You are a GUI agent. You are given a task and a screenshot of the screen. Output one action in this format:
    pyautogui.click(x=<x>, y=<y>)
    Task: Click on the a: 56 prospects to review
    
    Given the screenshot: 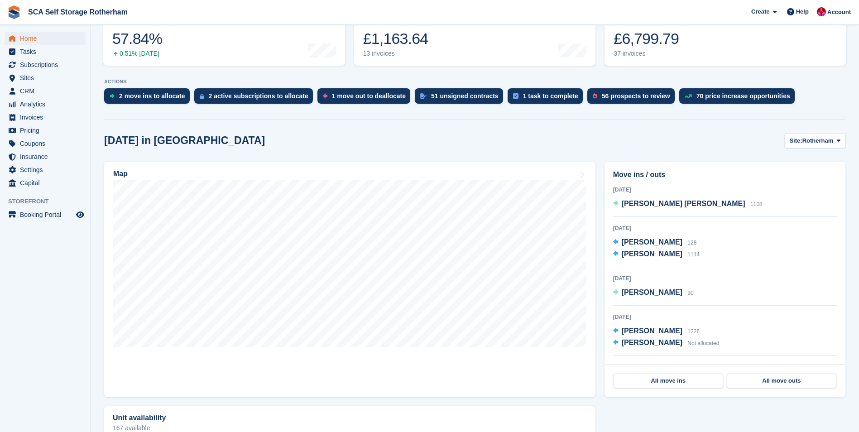 What is the action you would take?
    pyautogui.click(x=633, y=98)
    